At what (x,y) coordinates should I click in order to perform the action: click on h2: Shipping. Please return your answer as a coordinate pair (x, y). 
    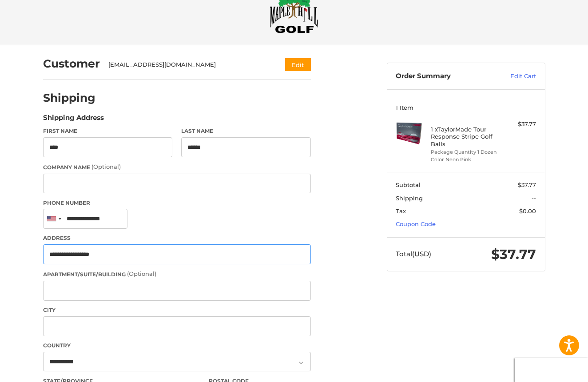
    Looking at the image, I should click on (69, 98).